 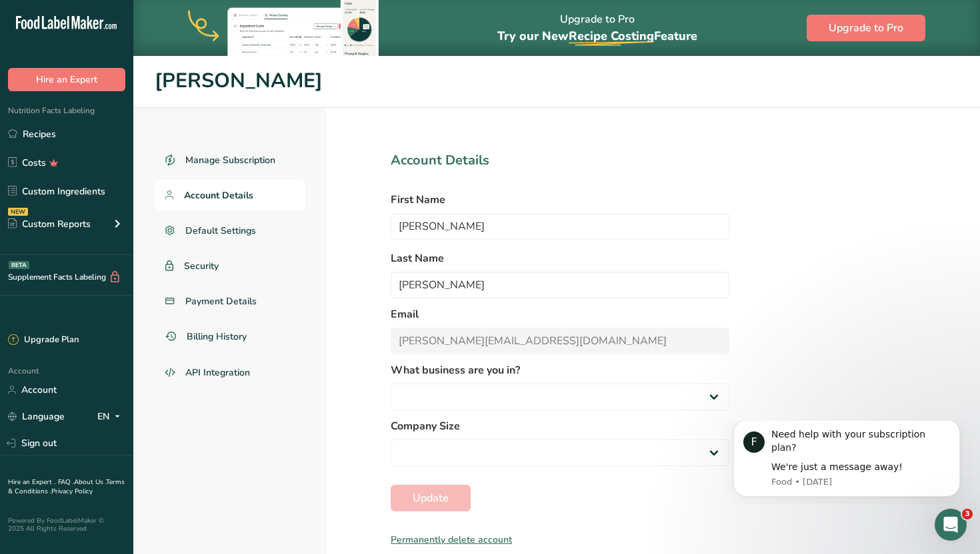 What do you see at coordinates (230, 196) in the screenshot?
I see `a: Account Details` at bounding box center [230, 196].